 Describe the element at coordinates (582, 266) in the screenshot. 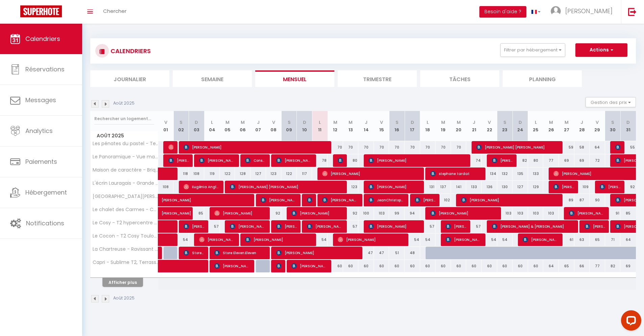

I see `div: 66` at that location.